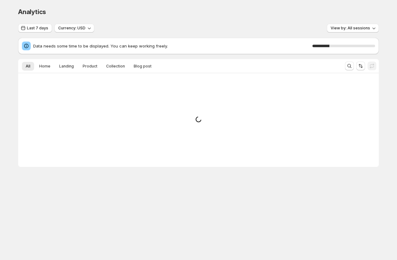 This screenshot has height=260, width=397. I want to click on span: Last 7 days, so click(38, 28).